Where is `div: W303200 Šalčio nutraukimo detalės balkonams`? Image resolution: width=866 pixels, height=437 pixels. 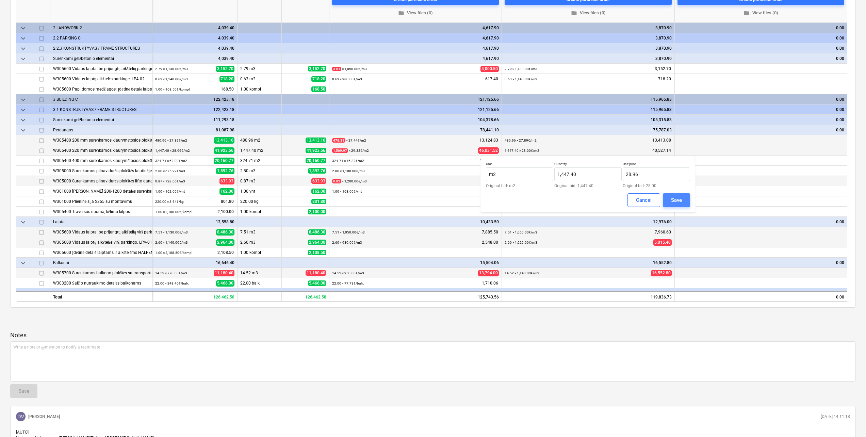
div: W303200 Šalčio nutraukimo detalės balkonams is located at coordinates (101, 283).